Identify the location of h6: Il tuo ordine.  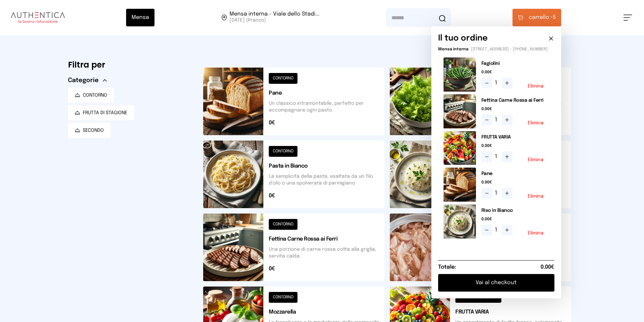
(463, 39).